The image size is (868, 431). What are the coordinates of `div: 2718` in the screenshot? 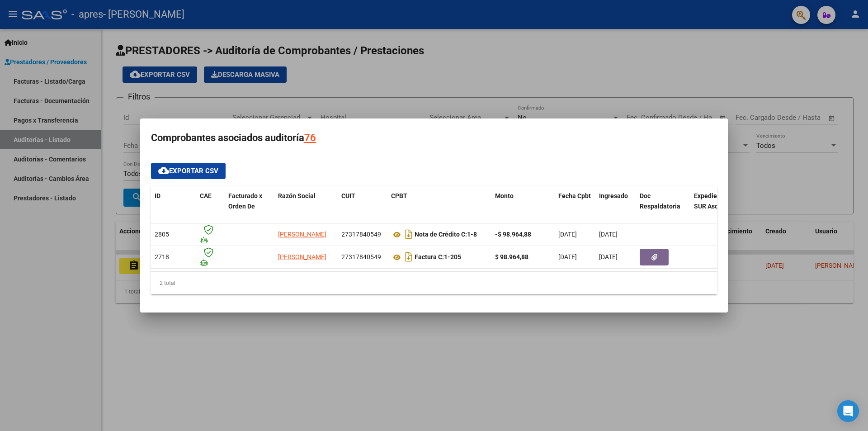 It's located at (173, 257).